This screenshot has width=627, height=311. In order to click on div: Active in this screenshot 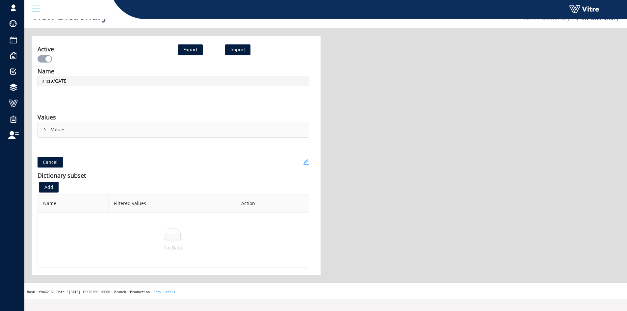, I will do `click(46, 49)`.